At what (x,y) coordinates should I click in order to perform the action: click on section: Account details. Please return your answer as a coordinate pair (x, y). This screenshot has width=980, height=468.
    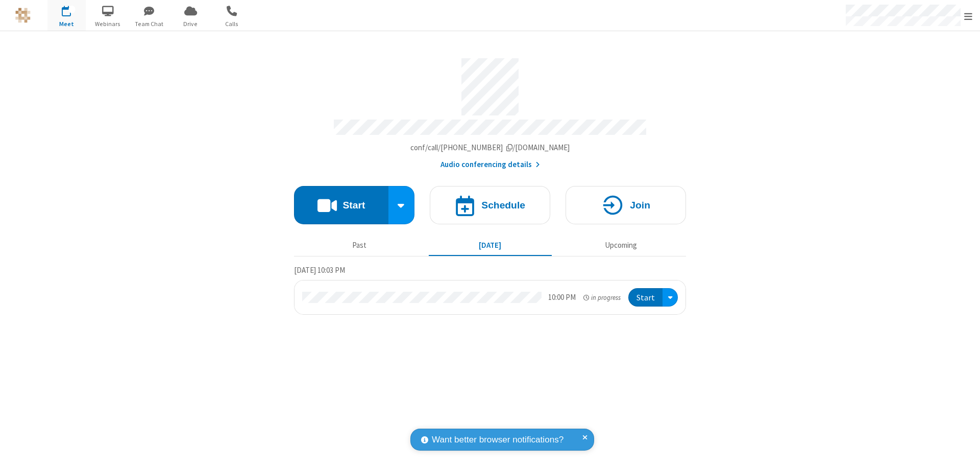
    Looking at the image, I should click on (490, 111).